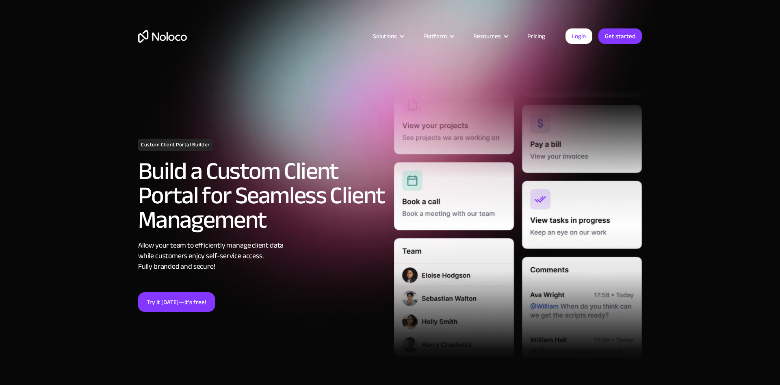 Image resolution: width=780 pixels, height=385 pixels. Describe the element at coordinates (536, 36) in the screenshot. I see `a: Pricing` at that location.